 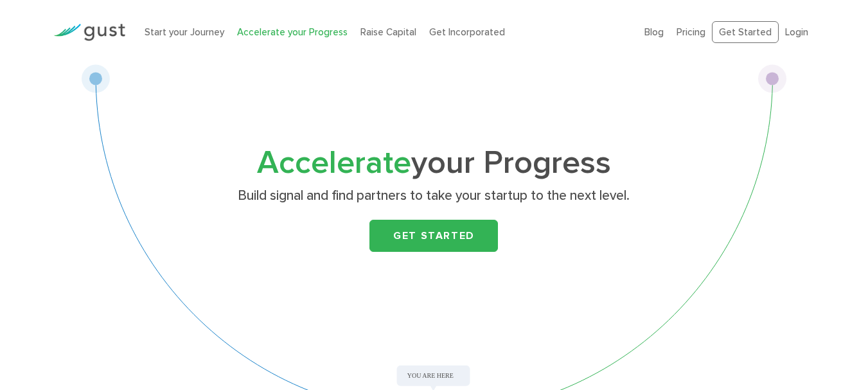 I want to click on a: Blog, so click(x=654, y=32).